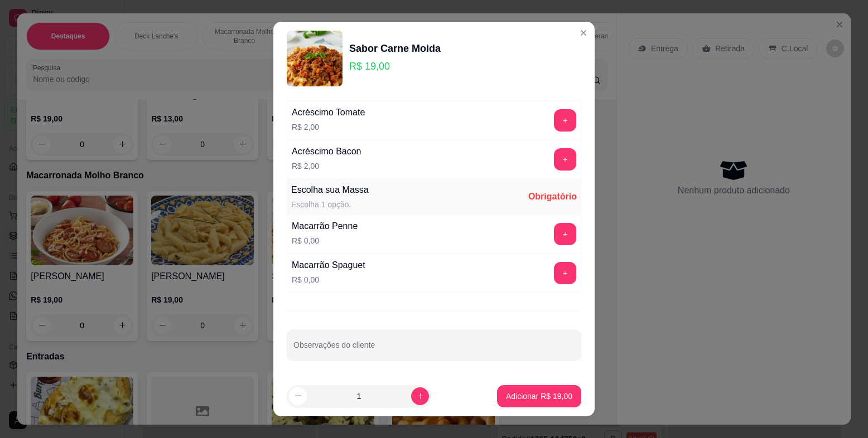 The image size is (868, 438). Describe the element at coordinates (539, 396) in the screenshot. I see `button: Adicionar R$ 19,00` at that location.